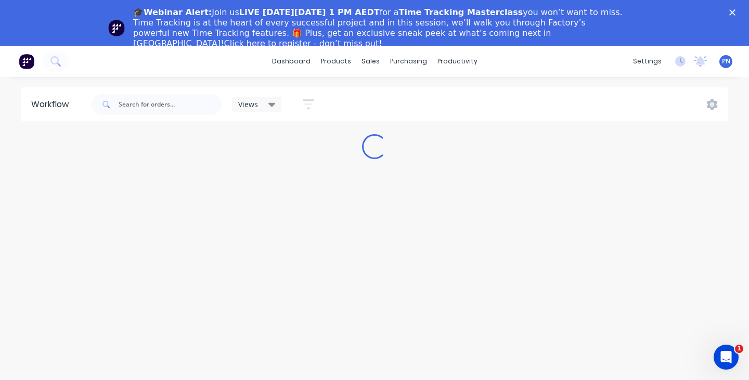 The height and width of the screenshot is (380, 749). I want to click on span: PN, so click(726, 61).